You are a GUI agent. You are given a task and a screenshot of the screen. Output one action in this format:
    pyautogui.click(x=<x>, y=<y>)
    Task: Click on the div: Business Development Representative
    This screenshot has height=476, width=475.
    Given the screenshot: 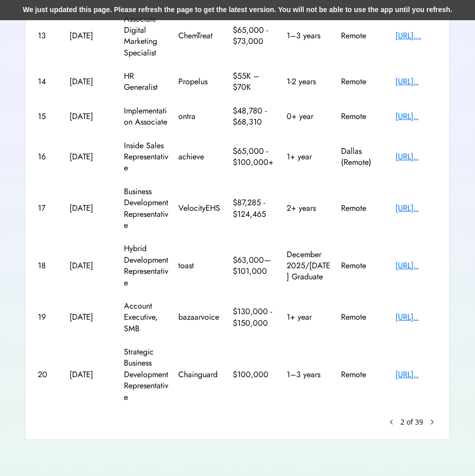 What is the action you would take?
    pyautogui.click(x=147, y=209)
    